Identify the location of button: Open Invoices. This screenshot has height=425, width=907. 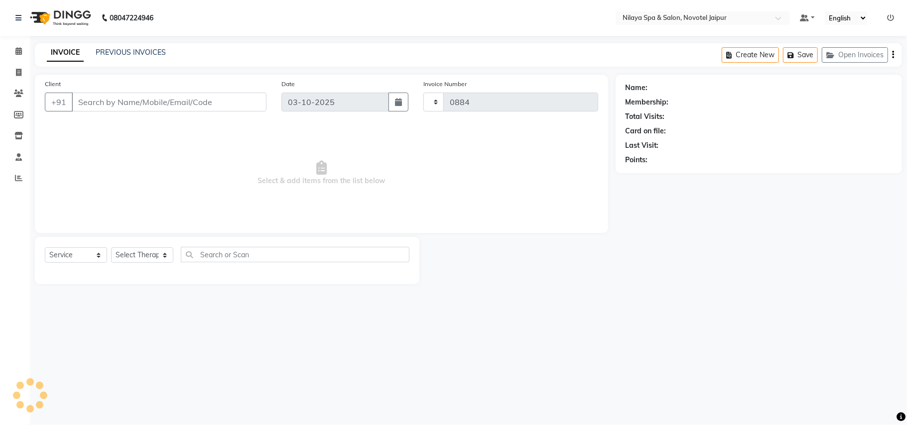
(855, 55).